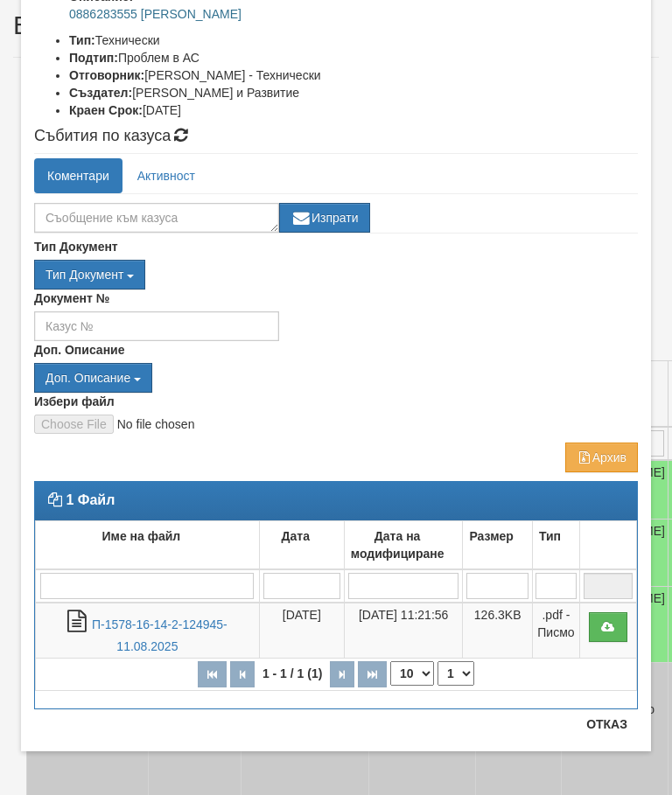 This screenshot has width=672, height=795. What do you see at coordinates (76, 247) in the screenshot?
I see `label: Тип Документ` at bounding box center [76, 247].